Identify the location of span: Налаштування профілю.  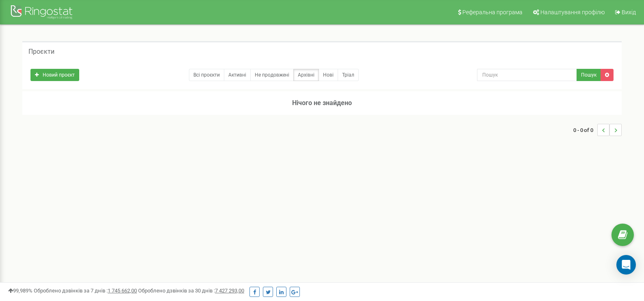
(572, 12).